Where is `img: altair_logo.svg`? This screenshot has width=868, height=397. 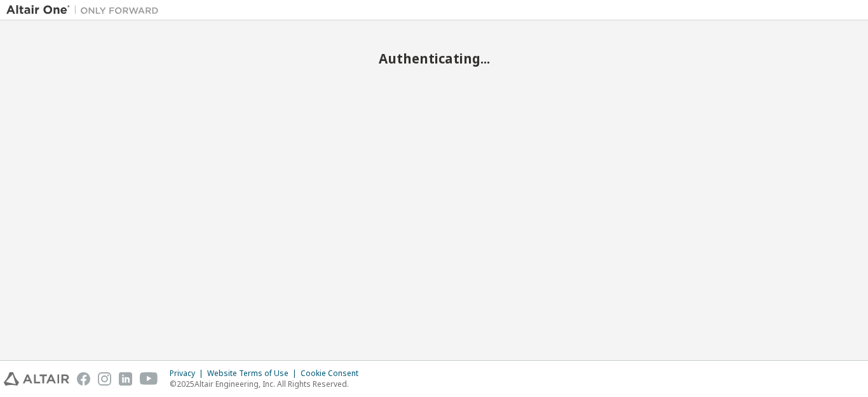
img: altair_logo.svg is located at coordinates (36, 379).